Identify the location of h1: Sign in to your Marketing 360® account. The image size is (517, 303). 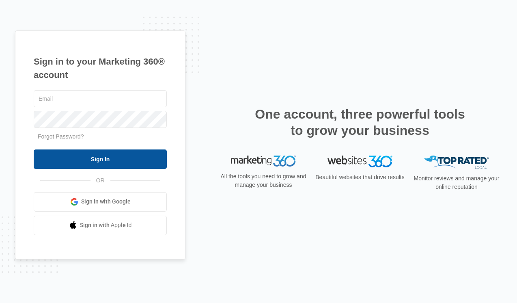
(100, 68).